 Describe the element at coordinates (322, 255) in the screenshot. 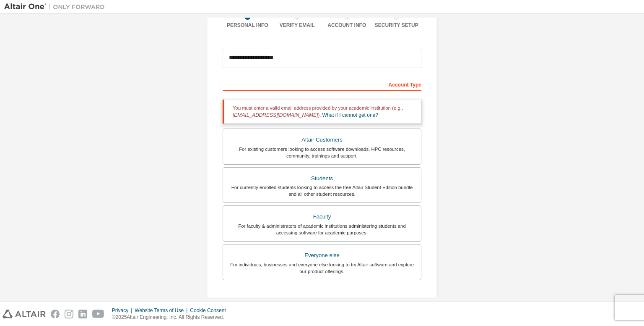

I see `div: Everyone else` at that location.